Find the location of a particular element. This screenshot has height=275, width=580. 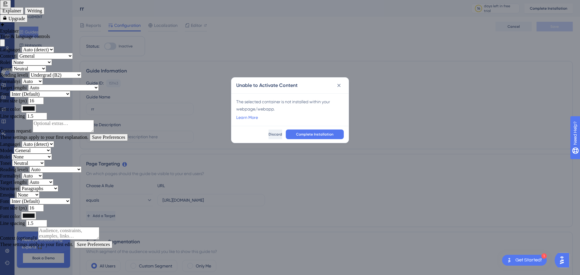

div: 1 is located at coordinates (544, 256).